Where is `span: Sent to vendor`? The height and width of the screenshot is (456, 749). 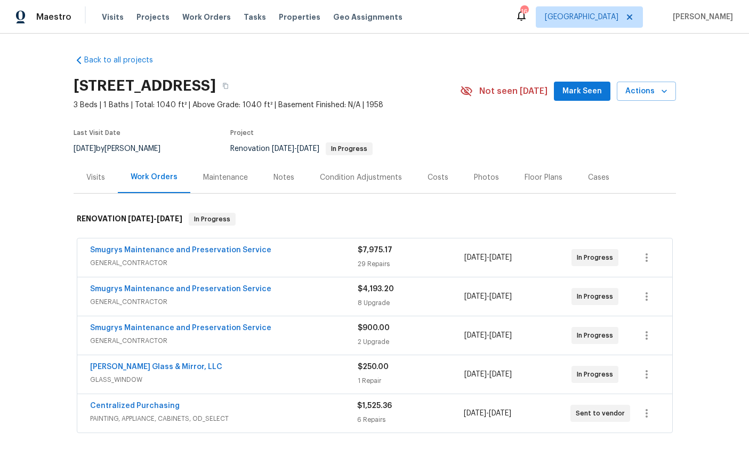 span: Sent to vendor is located at coordinates (602, 413).